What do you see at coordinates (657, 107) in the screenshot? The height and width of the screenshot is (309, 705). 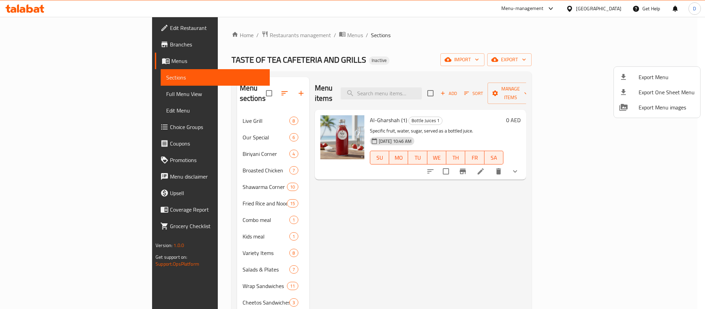 I see `li: Export Menu images` at bounding box center [657, 107].